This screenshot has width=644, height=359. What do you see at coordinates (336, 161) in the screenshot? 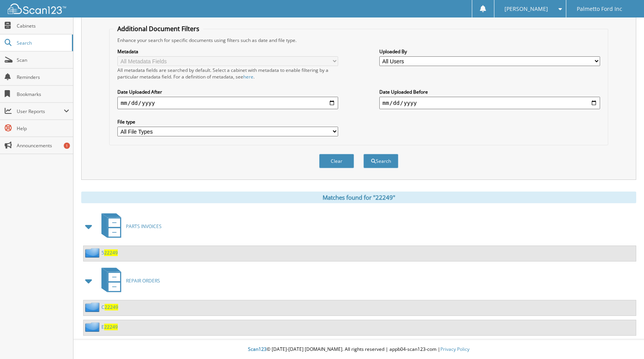
I see `button: Clear` at bounding box center [336, 161].